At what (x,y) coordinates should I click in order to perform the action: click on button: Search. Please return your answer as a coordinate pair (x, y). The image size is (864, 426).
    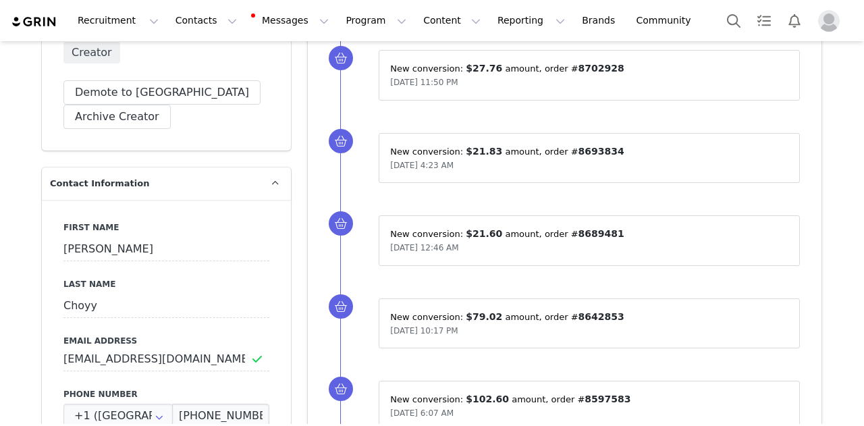
    Looking at the image, I should click on (734, 20).